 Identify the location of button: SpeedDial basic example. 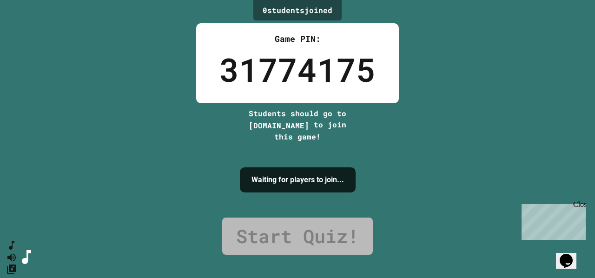
(12, 245).